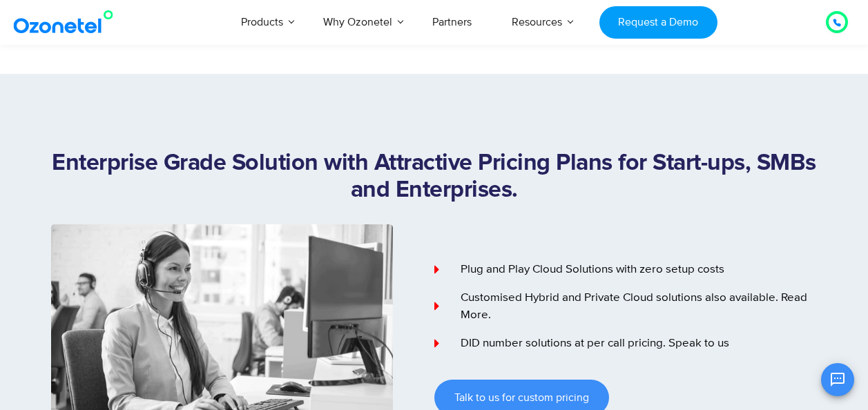 The height and width of the screenshot is (410, 868). I want to click on span: Plug and Play Cloud Solutions with zero setup costs, so click(591, 270).